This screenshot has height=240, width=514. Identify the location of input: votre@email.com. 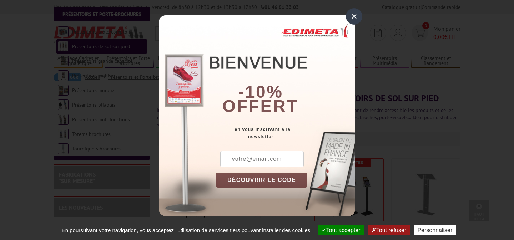
(262, 159).